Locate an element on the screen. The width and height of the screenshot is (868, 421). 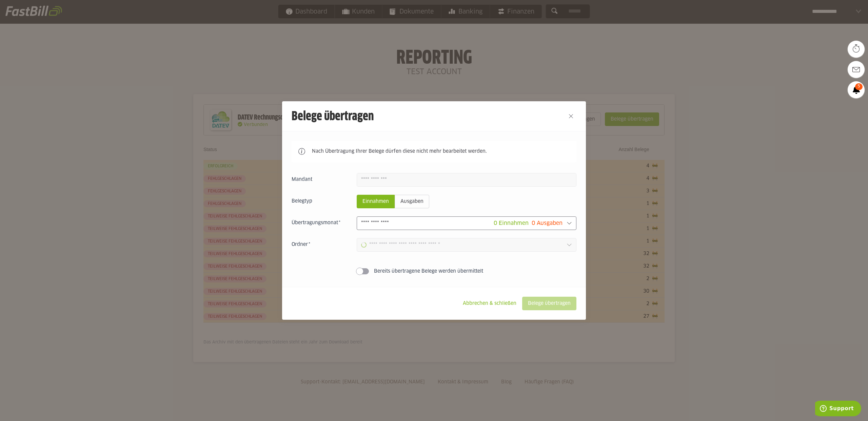
span: 5 is located at coordinates (859, 87).